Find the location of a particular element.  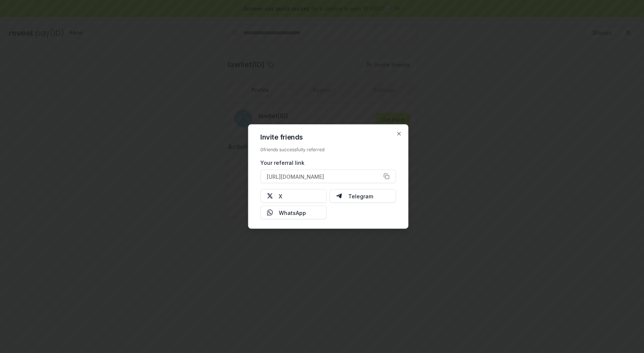

button: Telegram is located at coordinates (363, 196).